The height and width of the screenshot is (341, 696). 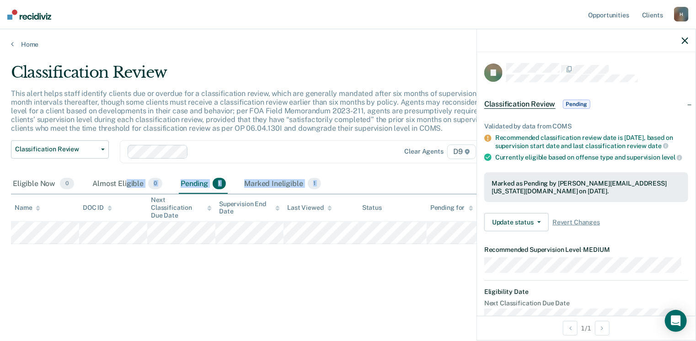 What do you see at coordinates (97, 208) in the screenshot?
I see `div: DOC ID` at bounding box center [97, 208].